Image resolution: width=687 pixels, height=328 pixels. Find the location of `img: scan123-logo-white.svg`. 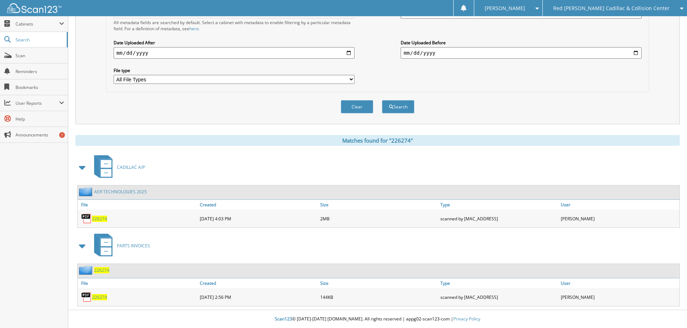

img: scan123-logo-white.svg is located at coordinates (34, 8).